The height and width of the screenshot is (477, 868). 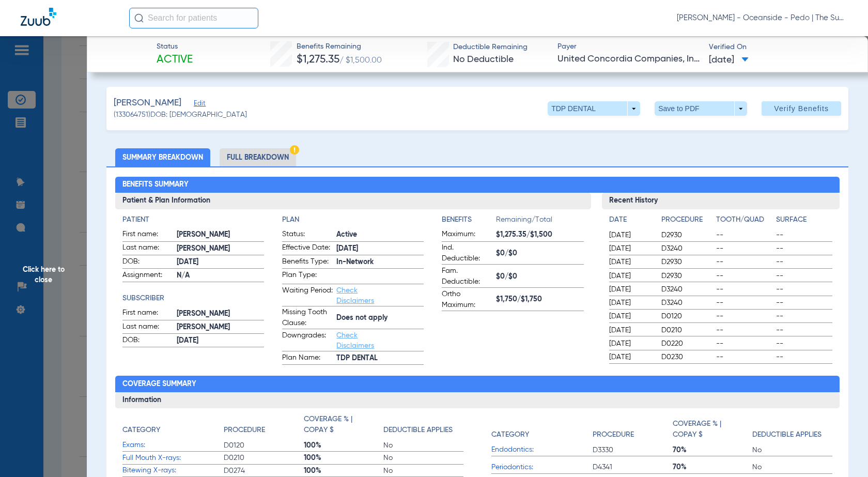 What do you see at coordinates (307, 358) in the screenshot?
I see `span: Plan Name:` at bounding box center [307, 358].